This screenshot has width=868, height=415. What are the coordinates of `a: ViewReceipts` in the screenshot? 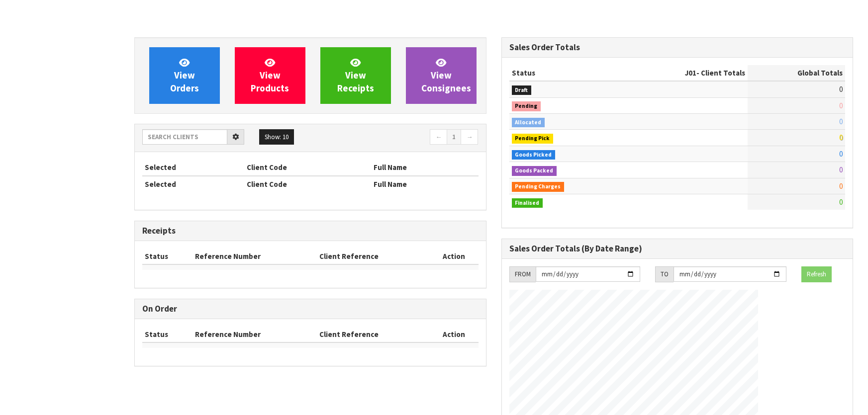 It's located at (356, 76).